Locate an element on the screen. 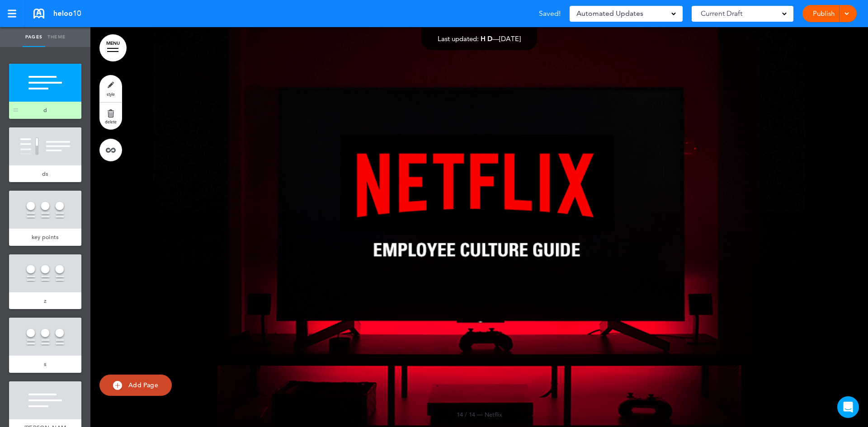 The image size is (868, 427). span: d is located at coordinates (45, 110).